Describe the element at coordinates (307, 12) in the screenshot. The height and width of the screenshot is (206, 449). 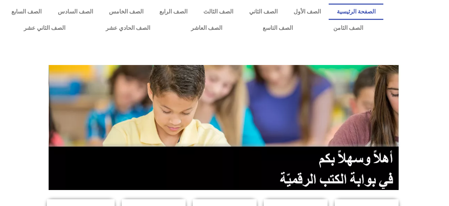
I see `a: الصف الأول` at that location.